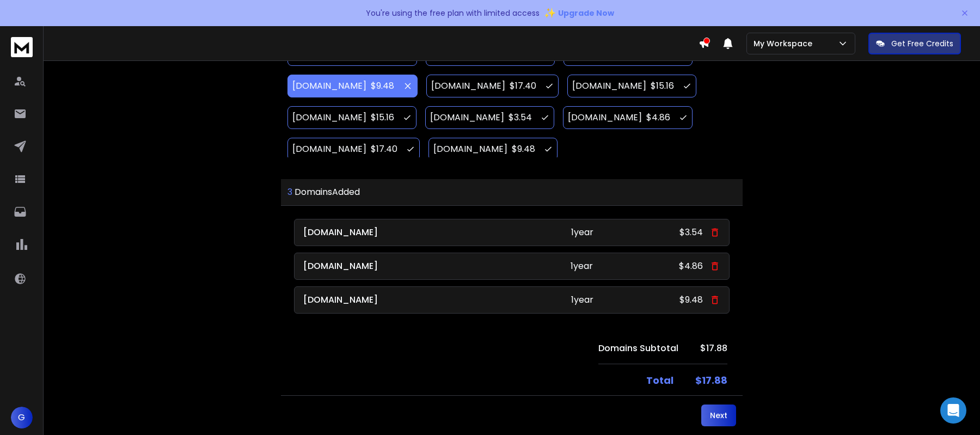 The height and width of the screenshot is (435, 980). I want to click on span: 3, so click(290, 191).